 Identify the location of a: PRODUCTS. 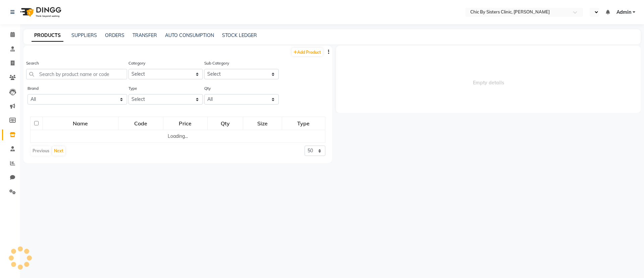
(47, 36).